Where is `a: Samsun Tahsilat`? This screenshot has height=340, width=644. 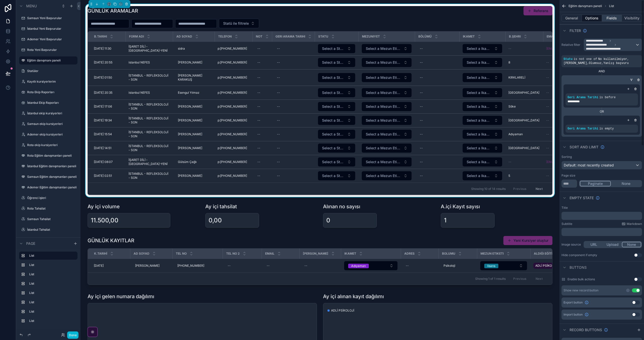 a: Samsun Tahsilat is located at coordinates (52, 219).